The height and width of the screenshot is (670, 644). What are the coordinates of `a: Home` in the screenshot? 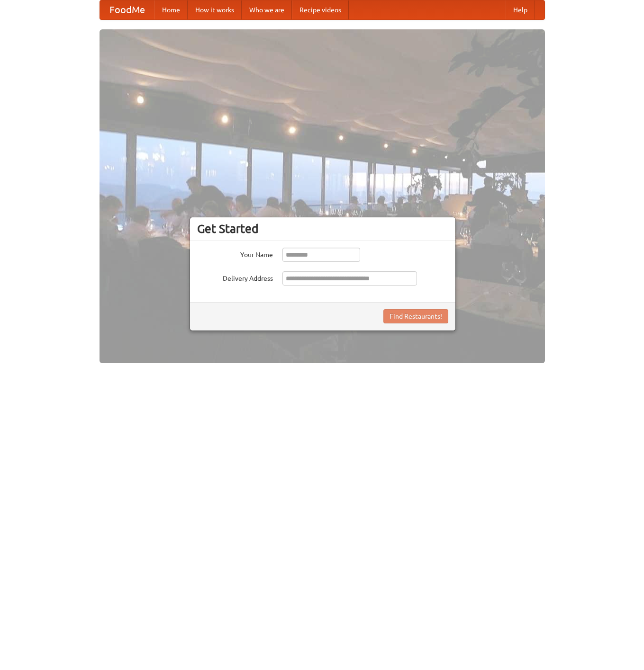 It's located at (171, 10).